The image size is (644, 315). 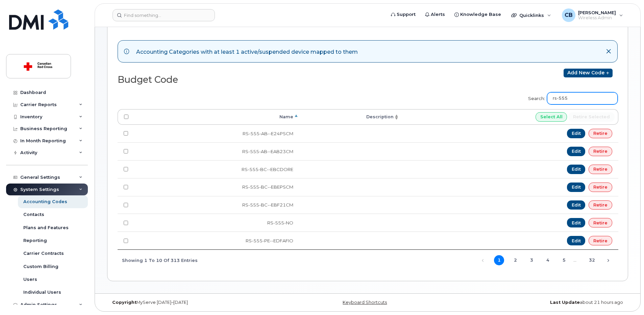 What do you see at coordinates (608, 260) in the screenshot?
I see `a: Next` at bounding box center [608, 260].